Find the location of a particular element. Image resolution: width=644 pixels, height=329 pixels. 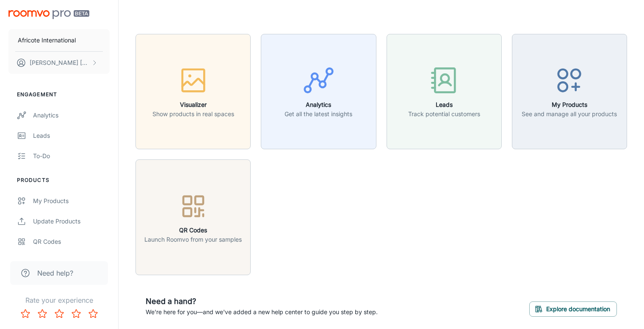

p: See and manage all your products is located at coordinates (569, 114).